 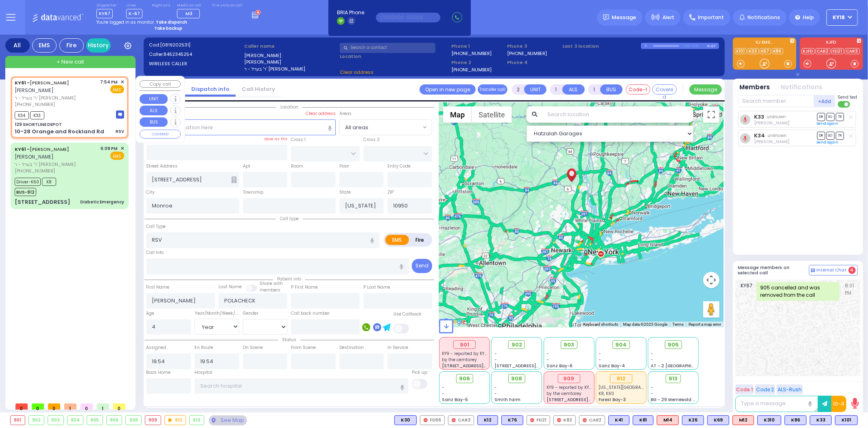 What do you see at coordinates (455, 322) in the screenshot?
I see `img: Google` at bounding box center [455, 322].